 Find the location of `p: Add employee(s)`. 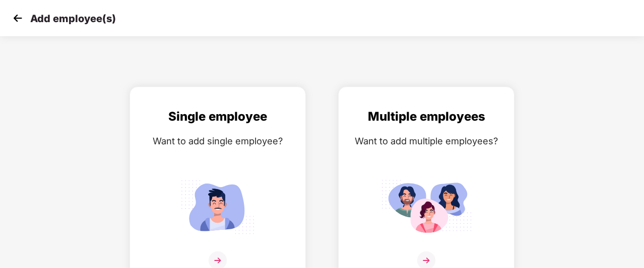

p: Add employee(s) is located at coordinates (74, 19).